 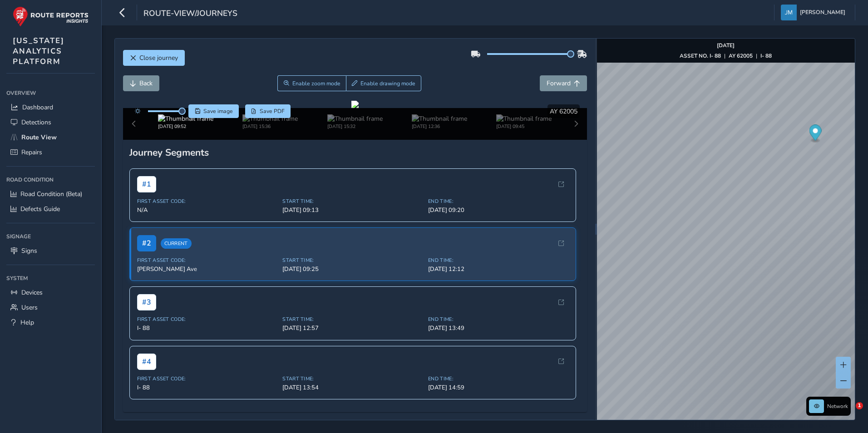 What do you see at coordinates (177, 244) in the screenshot?
I see `span: Current` at bounding box center [177, 244].